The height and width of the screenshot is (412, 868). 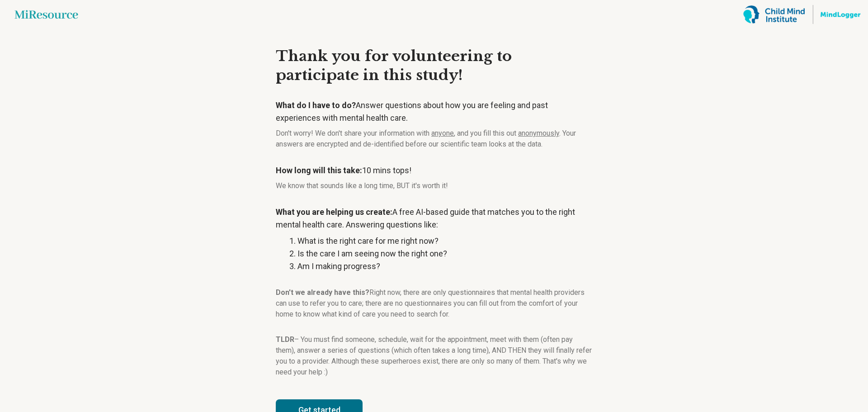 I want to click on strong: What you are helping us create:, so click(x=334, y=212).